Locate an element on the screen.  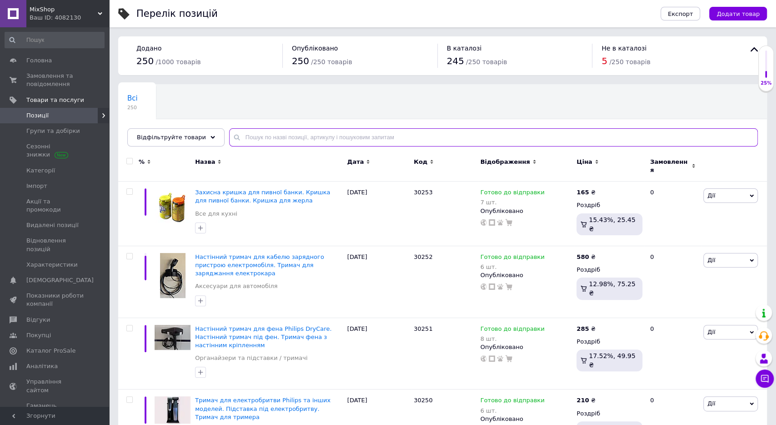
span: В каталозі is located at coordinates (464, 48).